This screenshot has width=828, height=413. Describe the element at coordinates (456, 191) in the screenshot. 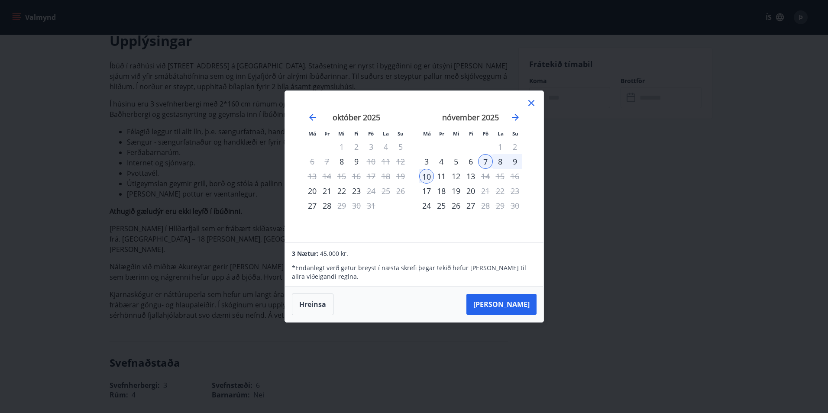

I see `div: 19` at that location.